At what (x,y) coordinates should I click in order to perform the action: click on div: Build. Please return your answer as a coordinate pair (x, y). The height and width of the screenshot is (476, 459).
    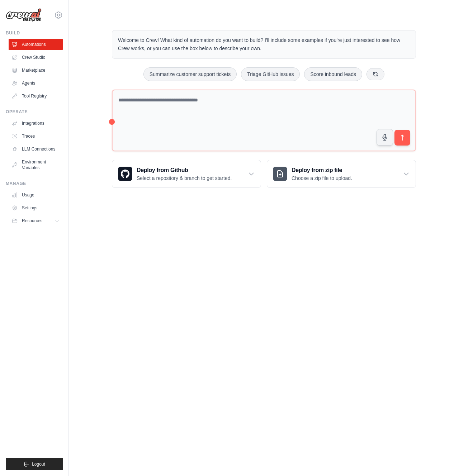
    Looking at the image, I should click on (34, 33).